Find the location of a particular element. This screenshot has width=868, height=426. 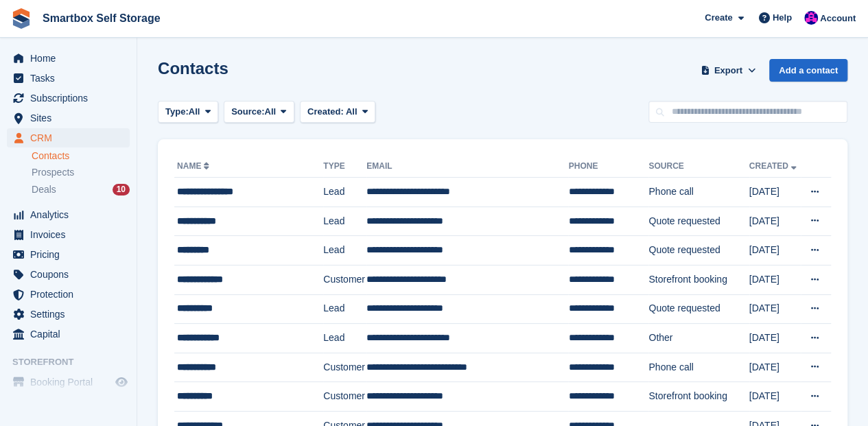

span: Deals is located at coordinates (44, 190).